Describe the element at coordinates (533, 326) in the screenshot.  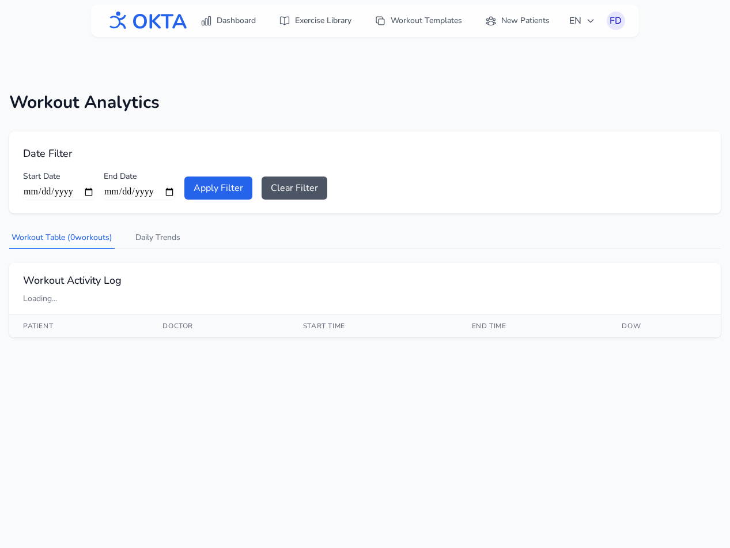
I see `th: End Time` at that location.